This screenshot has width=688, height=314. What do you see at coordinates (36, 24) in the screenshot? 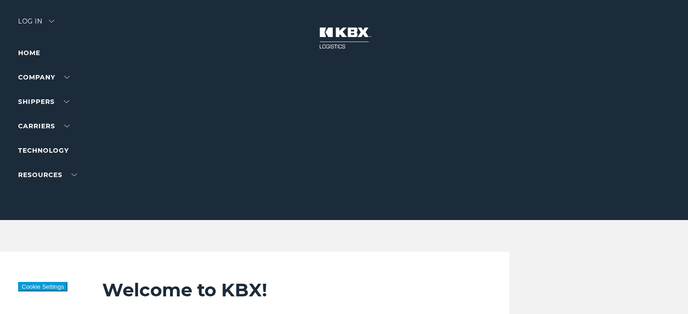
I see `div: Log in` at bounding box center [36, 24].